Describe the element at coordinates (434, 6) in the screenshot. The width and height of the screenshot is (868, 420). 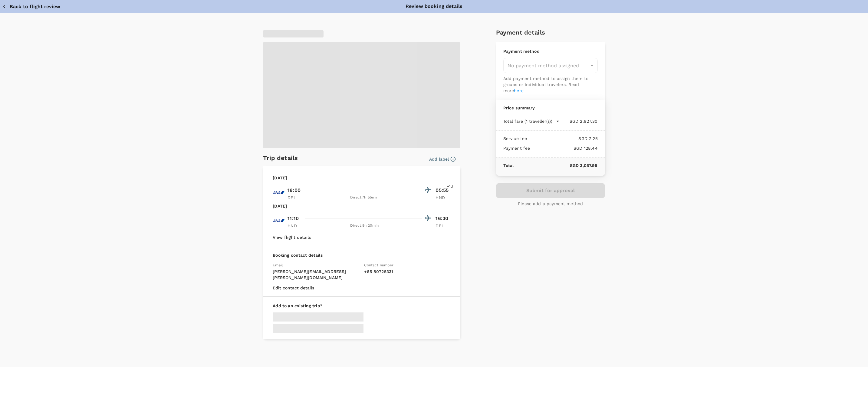
I see `p: Review booking details` at that location.